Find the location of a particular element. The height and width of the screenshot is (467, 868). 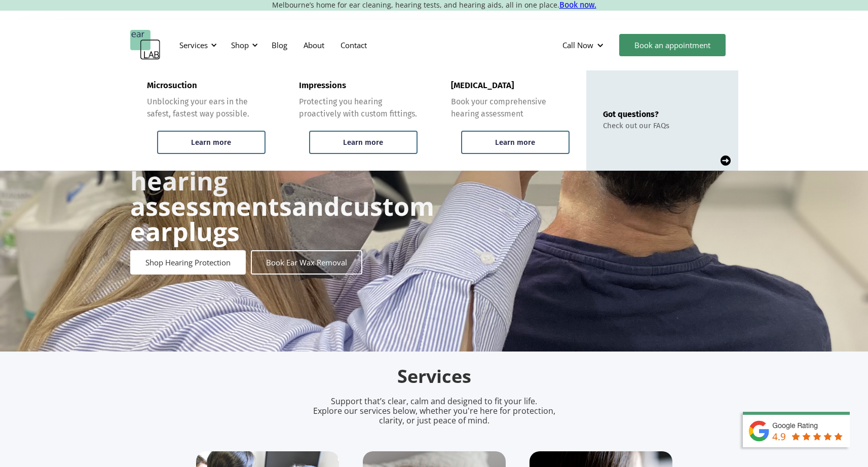

div: Unblocking your ears in the safest, fastest way possible. is located at coordinates (206, 108).